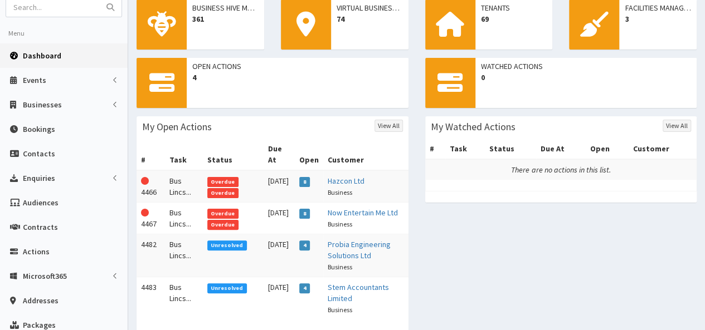  What do you see at coordinates (39, 129) in the screenshot?
I see `span: Bookings` at bounding box center [39, 129].